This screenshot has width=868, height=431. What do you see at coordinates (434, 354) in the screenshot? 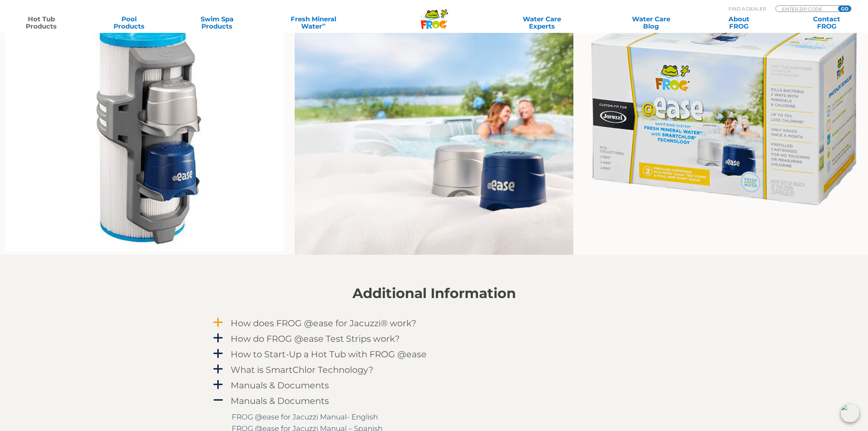
I see `a: a How to Start-Up a Hot Tub with FROG @ease` at bounding box center [434, 354].